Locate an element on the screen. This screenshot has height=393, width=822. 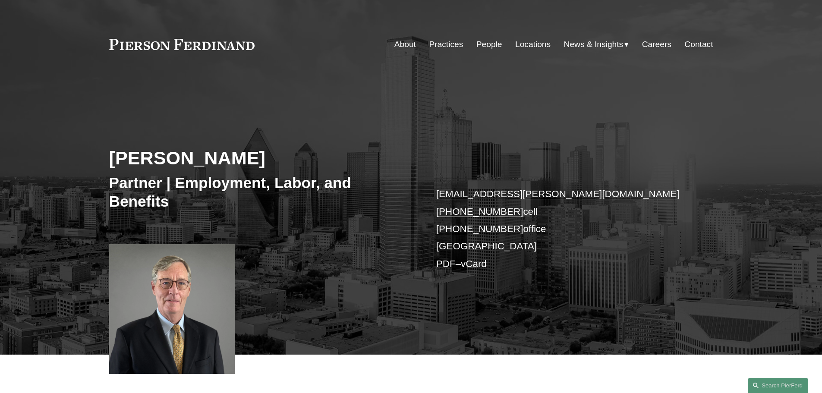
h3: Partner | Employment, Labor, and Benefits is located at coordinates (260, 192).